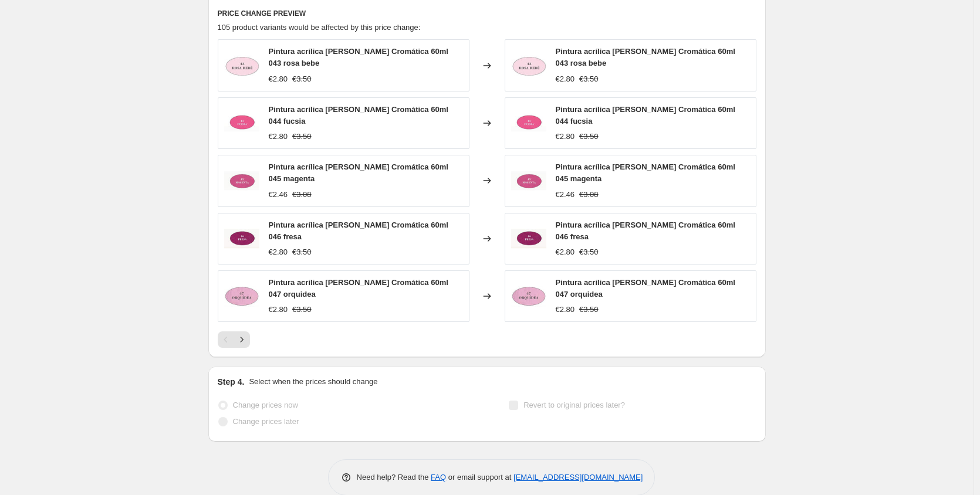 The height and width of the screenshot is (495, 980). What do you see at coordinates (234, 340) in the screenshot?
I see `nav: Pagination` at bounding box center [234, 340].